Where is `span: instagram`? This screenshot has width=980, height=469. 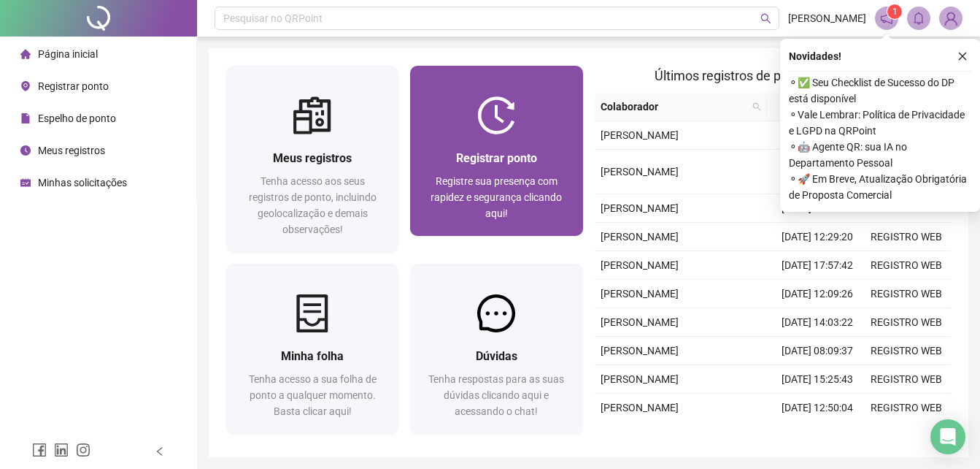
span: instagram is located at coordinates (83, 449).